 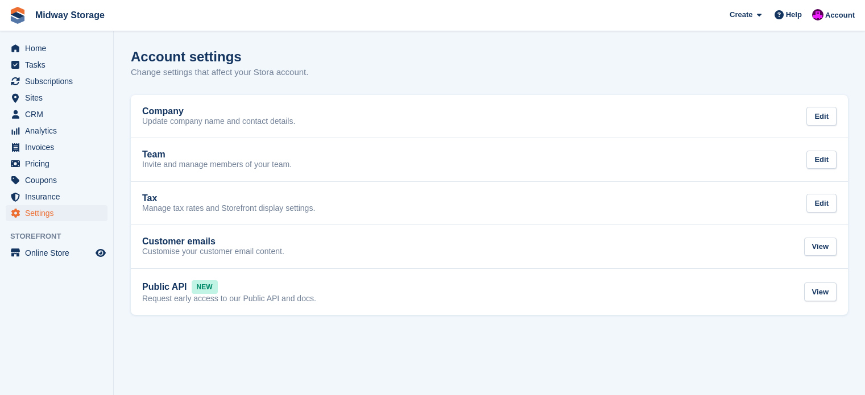 I want to click on span: Account, so click(x=840, y=15).